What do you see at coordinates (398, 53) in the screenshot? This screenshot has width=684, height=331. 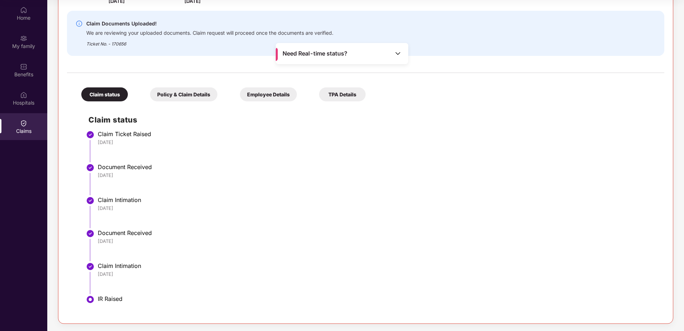 I see `img: Toggle Icon` at bounding box center [398, 53].